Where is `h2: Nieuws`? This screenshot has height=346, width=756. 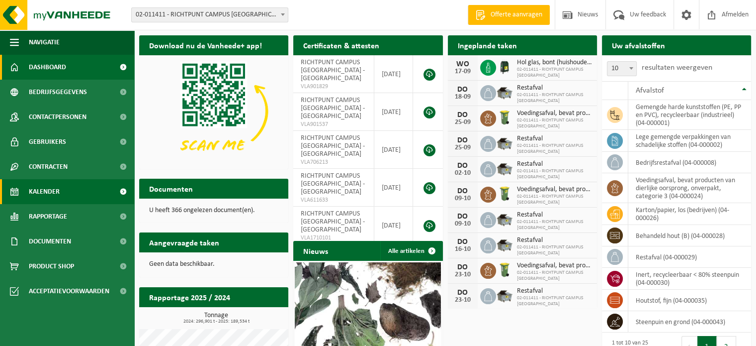 h2: Nieuws is located at coordinates (316, 250).